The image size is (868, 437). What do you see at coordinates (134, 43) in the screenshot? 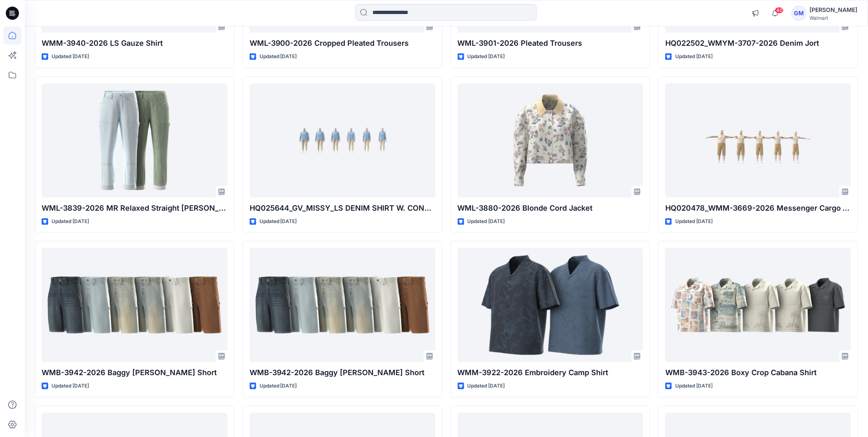
I see `p: WMM-3940-2026 LS Gauze Shirt` at bounding box center [134, 43].